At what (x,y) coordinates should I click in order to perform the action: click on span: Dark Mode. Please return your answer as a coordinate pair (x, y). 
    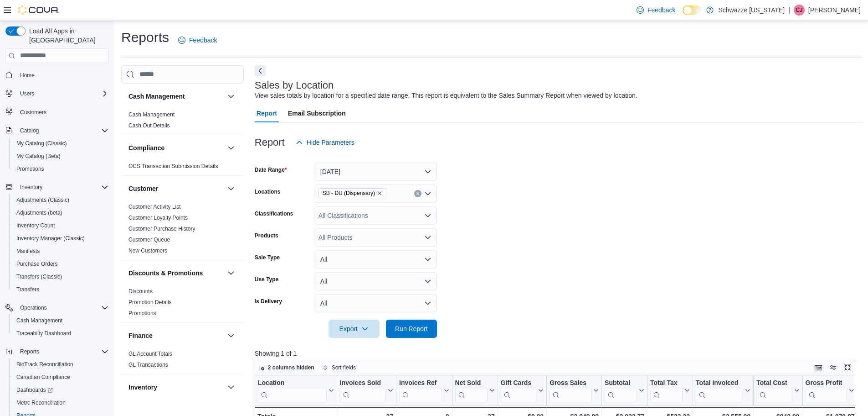
    Looking at the image, I should click on (682, 15).